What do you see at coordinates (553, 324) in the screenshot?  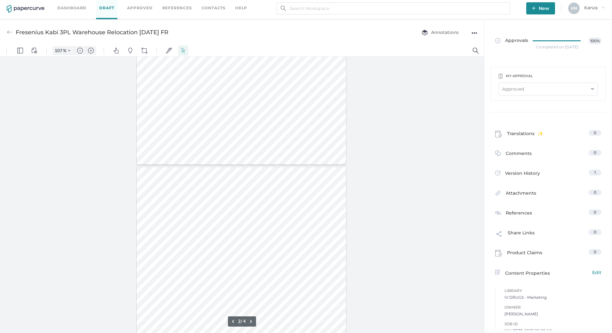 I see `span: Job ID` at bounding box center [553, 324].